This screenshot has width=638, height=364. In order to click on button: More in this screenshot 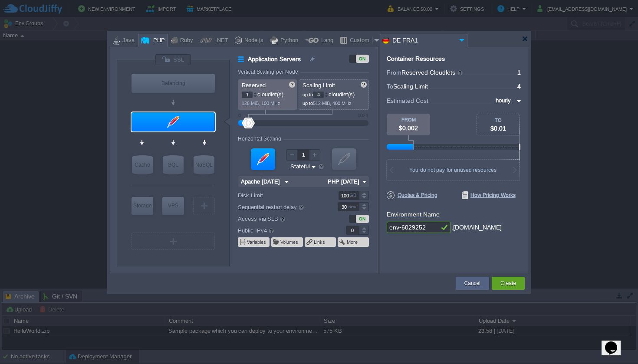, I will do `click(352, 242)`.